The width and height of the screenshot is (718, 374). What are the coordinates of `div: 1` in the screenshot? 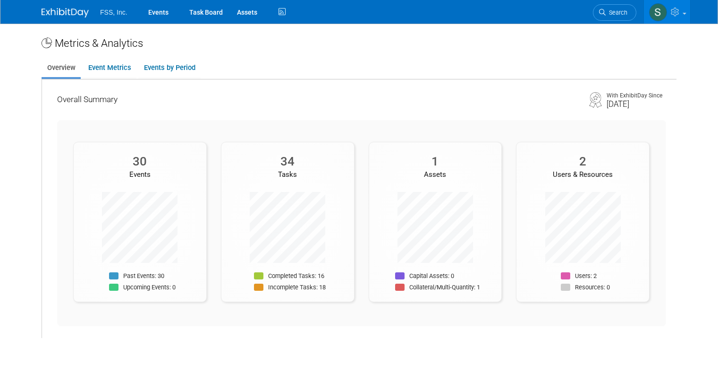 It's located at (435, 161).